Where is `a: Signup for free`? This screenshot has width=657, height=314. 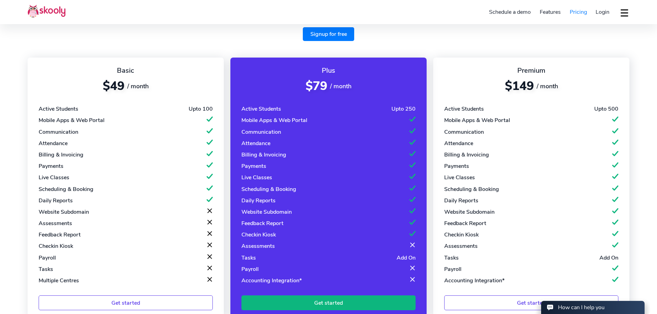
a: Signup for free is located at coordinates (329, 34).